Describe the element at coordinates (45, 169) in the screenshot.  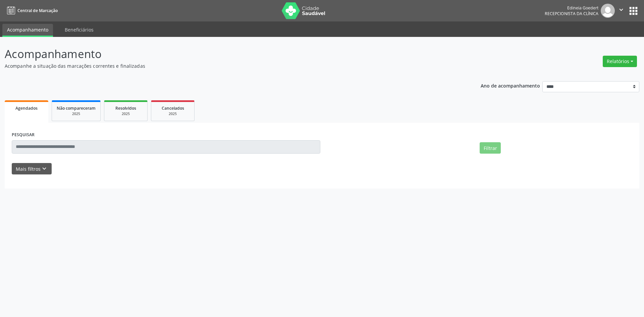
I see `i: keyboard_arrow_down` at that location.